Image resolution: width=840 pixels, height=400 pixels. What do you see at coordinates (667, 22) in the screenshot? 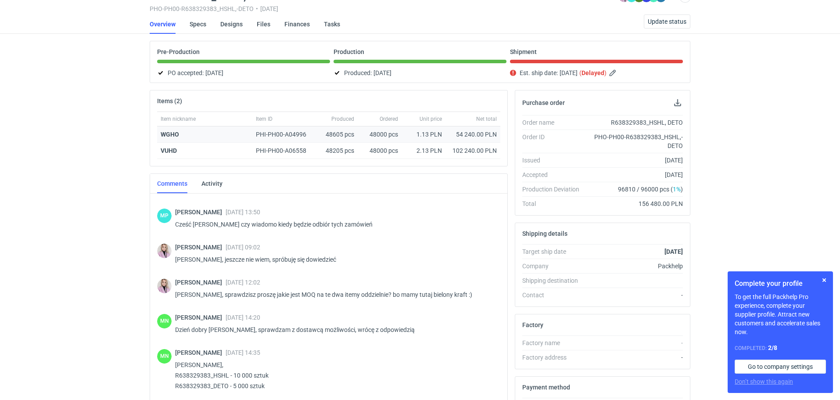
I see `button: Update status` at bounding box center [667, 22].